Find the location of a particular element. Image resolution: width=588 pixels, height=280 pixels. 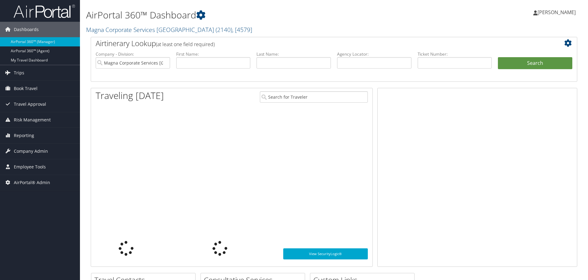

label: Ticket Number: is located at coordinates (455, 54).